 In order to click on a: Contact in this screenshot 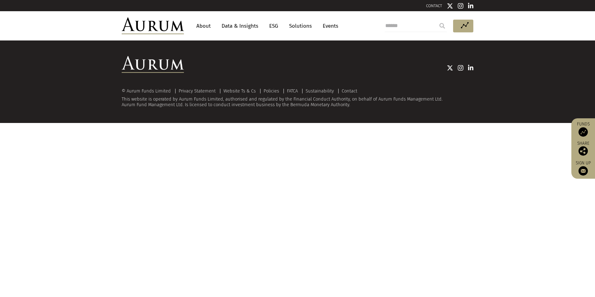, I will do `click(349, 91)`.